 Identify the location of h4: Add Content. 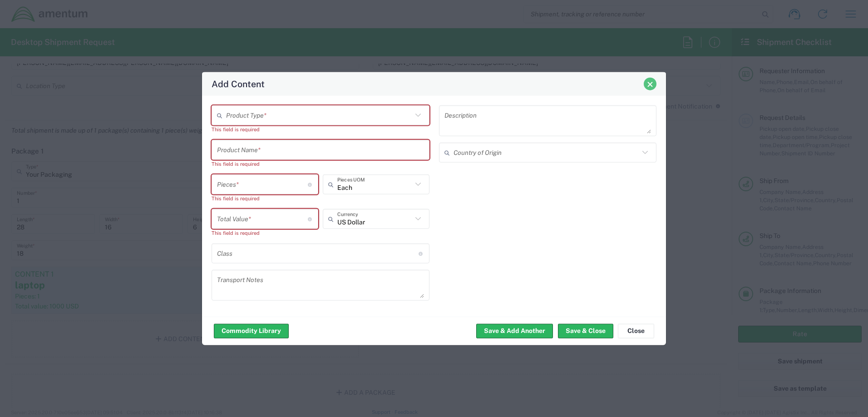
(238, 84).